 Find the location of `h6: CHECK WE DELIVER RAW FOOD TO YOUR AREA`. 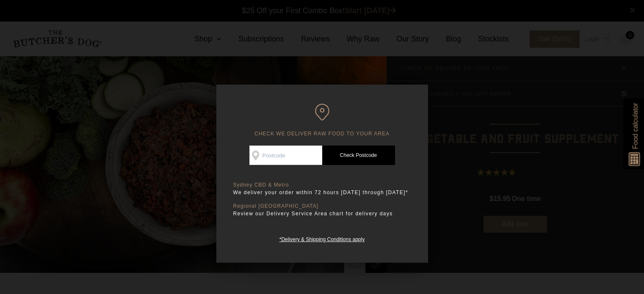

h6: CHECK WE DELIVER RAW FOOD TO YOUR AREA is located at coordinates (322, 120).